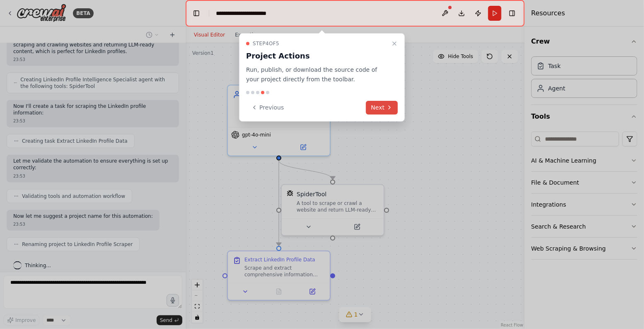 This screenshot has height=329, width=644. Describe the element at coordinates (382, 107) in the screenshot. I see `button: Next` at that location.